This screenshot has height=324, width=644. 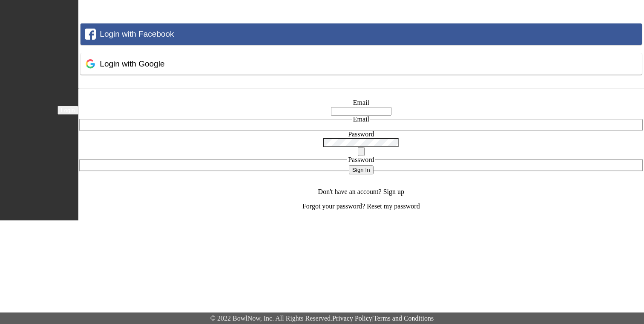 What do you see at coordinates (136, 34) in the screenshot?
I see `span: Login with Facebook` at bounding box center [136, 34].